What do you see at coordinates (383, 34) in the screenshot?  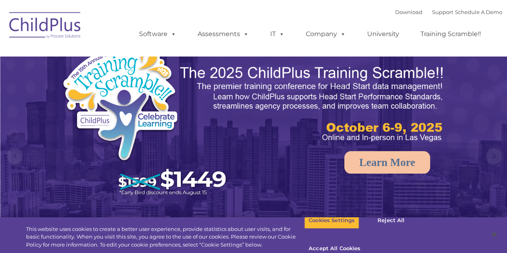 I see `a: University` at bounding box center [383, 34].